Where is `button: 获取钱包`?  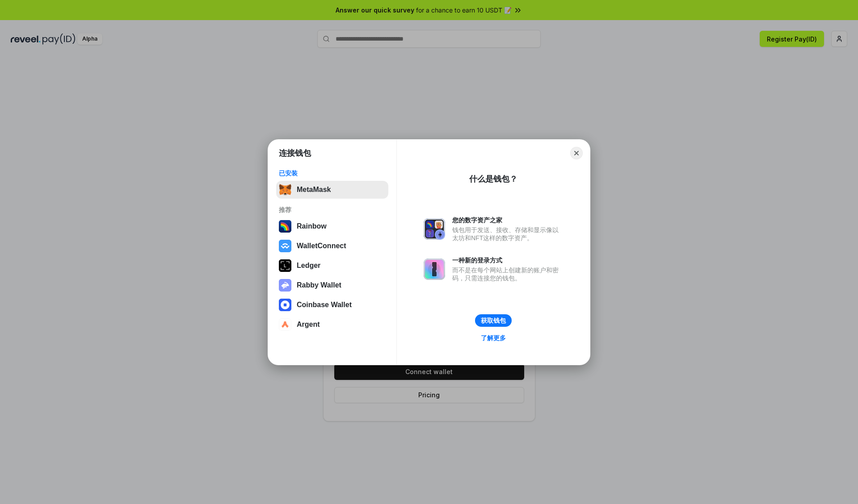 button: 获取钱包 is located at coordinates (493, 320).